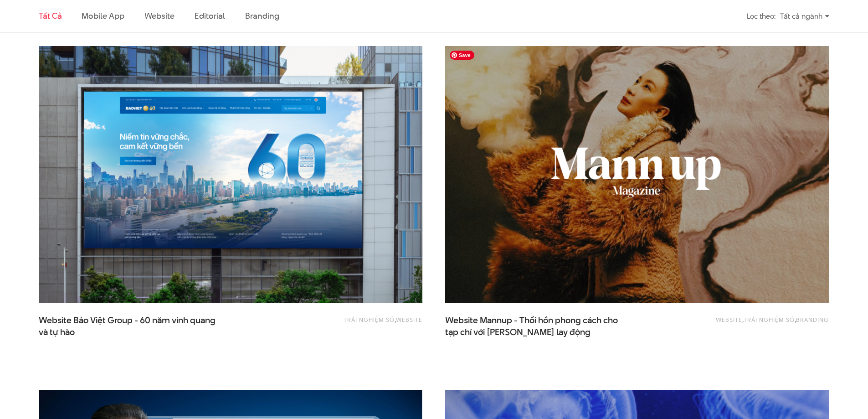 Image resolution: width=868 pixels, height=419 pixels. I want to click on img: BaoViet 60 năm, so click(231, 175).